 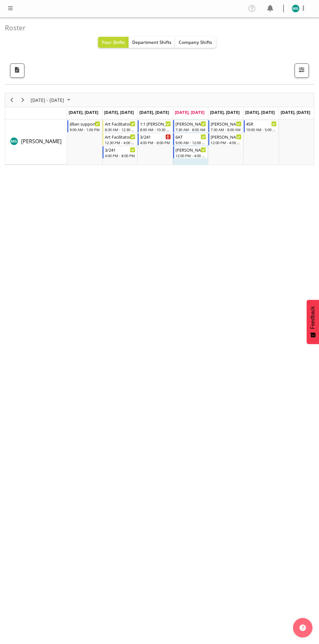 I want to click on button: Your Shifts, so click(x=113, y=42).